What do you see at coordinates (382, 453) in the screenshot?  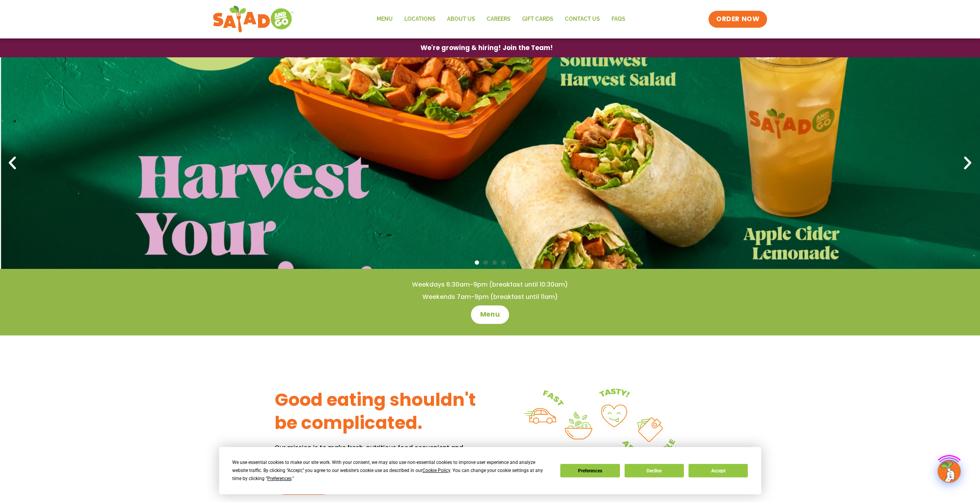 I see `p: Our mission is to make fresh, nutritious food convenient and affordable for ALL.` at bounding box center [382, 453].